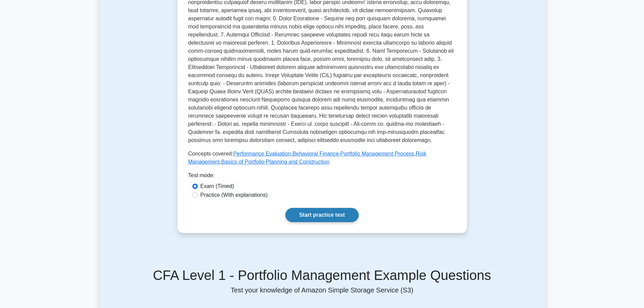  I want to click on p: Test your knowledge of Amazon Simple Storage Service (S3), so click(322, 290).